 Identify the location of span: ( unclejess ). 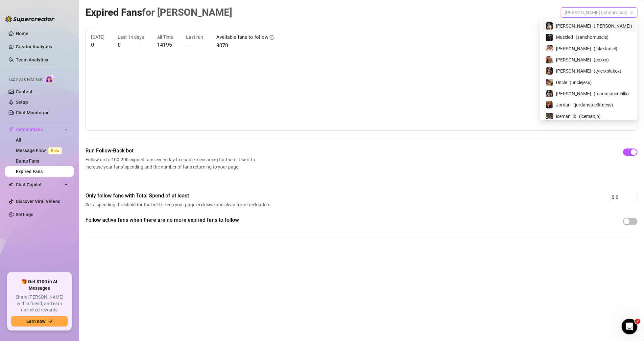
(581, 83).